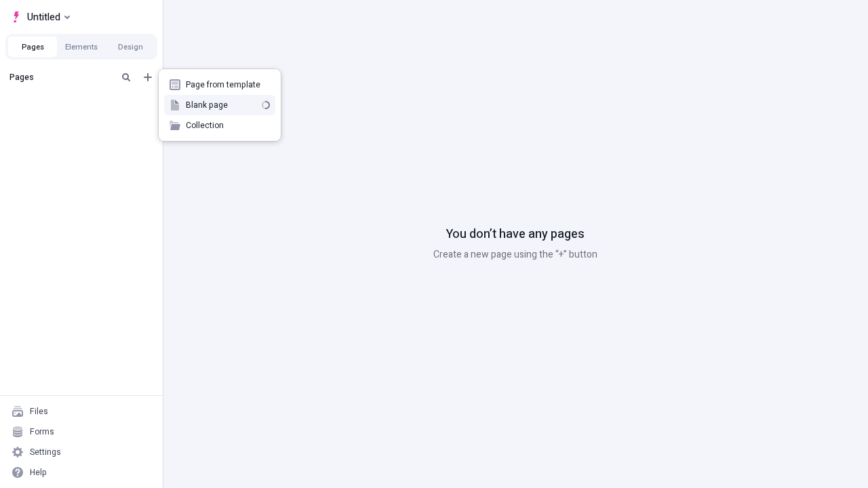 The image size is (868, 488). I want to click on button: Select site, so click(40, 17).